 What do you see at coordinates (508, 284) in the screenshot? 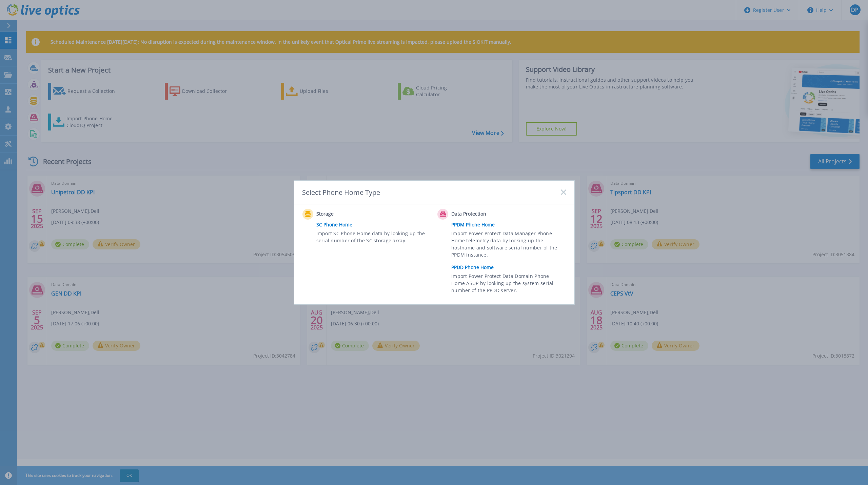
I see `span: Import Power Protect Data Domain Phone Home ASUP by looking up the system serial number of the PP...` at bounding box center [508, 284].